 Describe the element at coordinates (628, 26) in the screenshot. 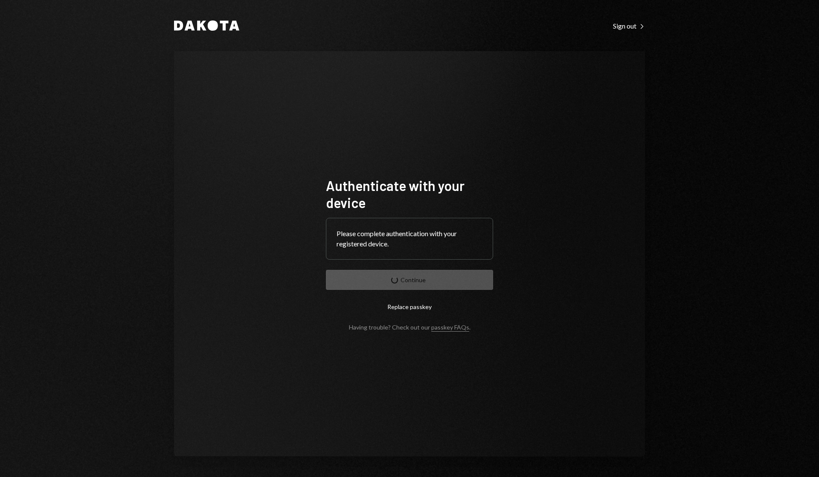

I see `div: Sign out` at that location.